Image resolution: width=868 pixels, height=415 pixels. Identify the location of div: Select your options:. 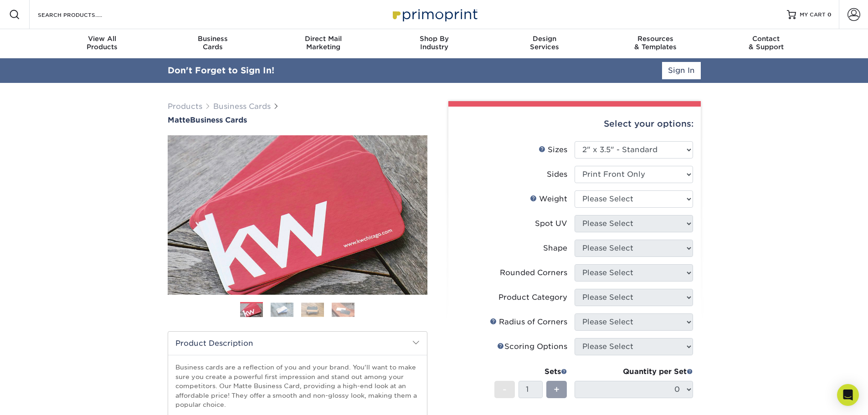
(575, 124).